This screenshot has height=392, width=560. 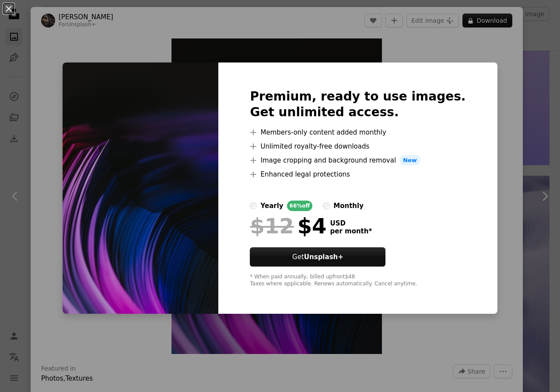 What do you see at coordinates (323, 257) in the screenshot?
I see `strong: Unsplash+` at bounding box center [323, 257].